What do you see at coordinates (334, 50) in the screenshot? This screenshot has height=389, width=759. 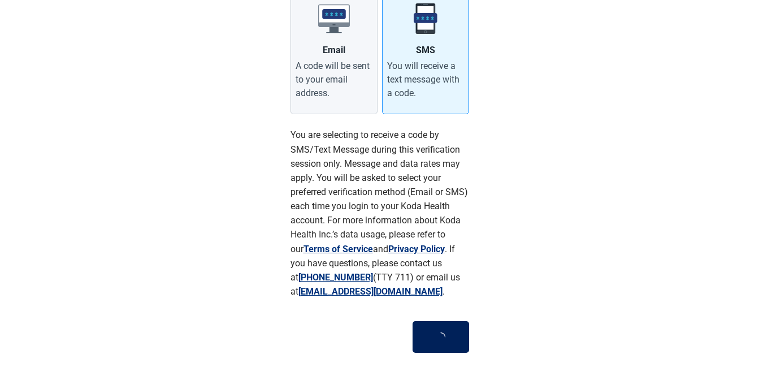 I see `div: Email` at bounding box center [334, 50].